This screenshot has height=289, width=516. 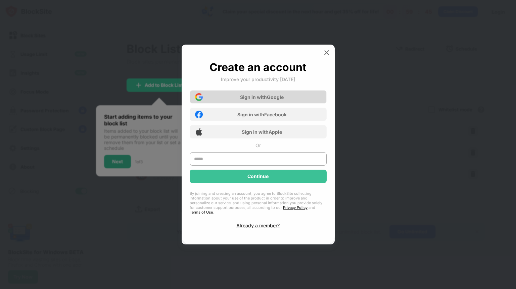 I want to click on a: Privacy Policy, so click(x=295, y=208).